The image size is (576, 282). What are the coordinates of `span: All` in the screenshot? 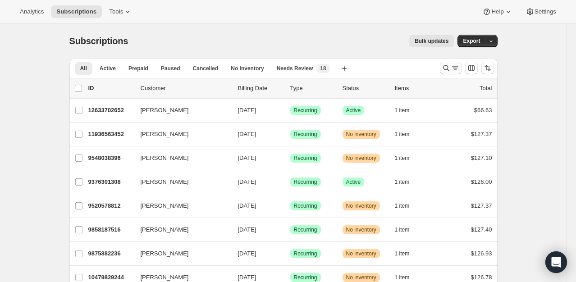 It's located at (83, 69).